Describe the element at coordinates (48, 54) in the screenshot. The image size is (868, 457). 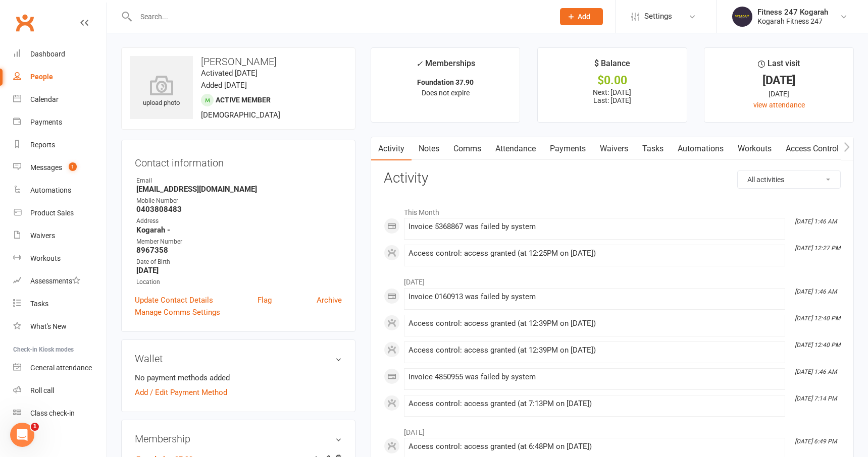
I see `div: Dashboard` at that location.